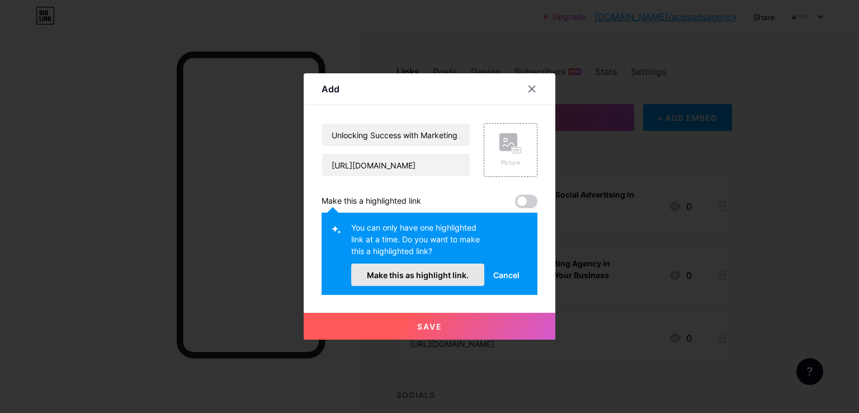 This screenshot has height=413, width=859. Describe the element at coordinates (429, 326) in the screenshot. I see `span: Save` at that location.